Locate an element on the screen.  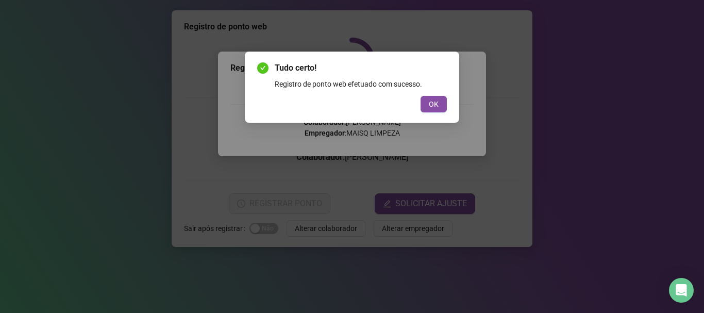
span: check-circle is located at coordinates (263, 68).